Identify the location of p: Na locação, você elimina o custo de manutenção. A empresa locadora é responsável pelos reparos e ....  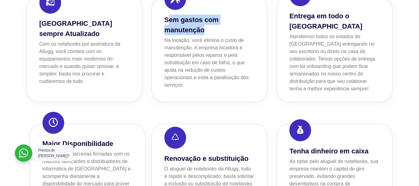
(210, 63).